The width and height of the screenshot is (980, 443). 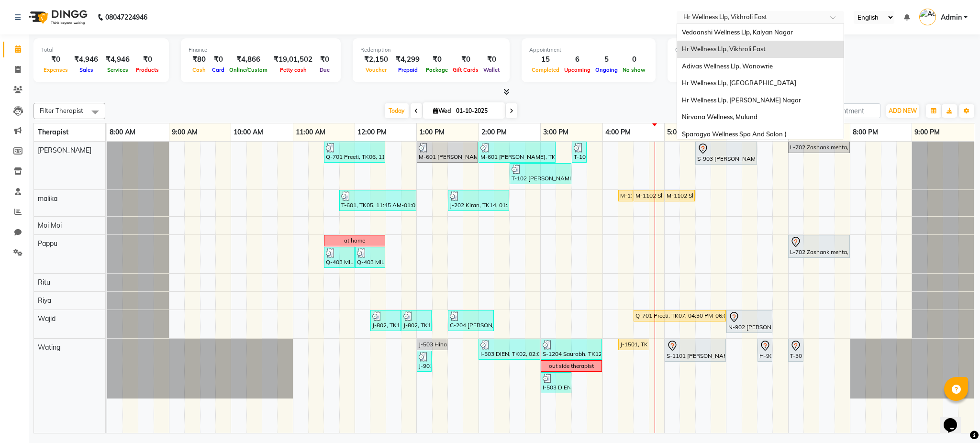 I want to click on div: ₹4,866, so click(x=249, y=60).